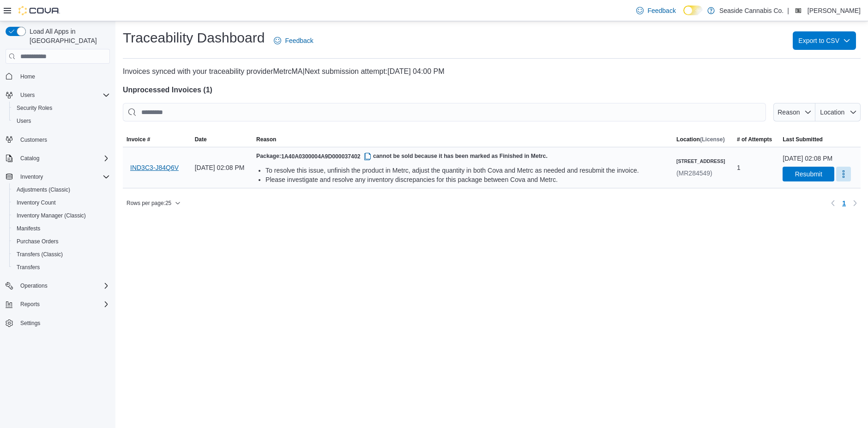 This screenshot has height=428, width=868. What do you see at coordinates (57, 209) in the screenshot?
I see `nav: Complex example` at bounding box center [57, 209].